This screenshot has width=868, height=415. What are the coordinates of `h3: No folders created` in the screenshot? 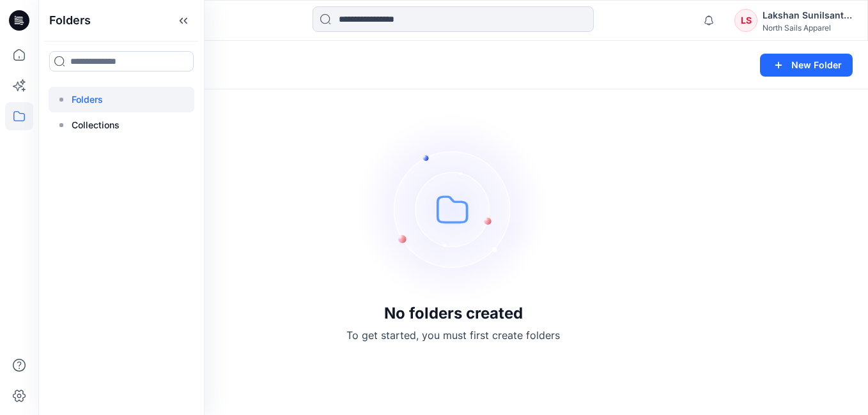 It's located at (453, 313).